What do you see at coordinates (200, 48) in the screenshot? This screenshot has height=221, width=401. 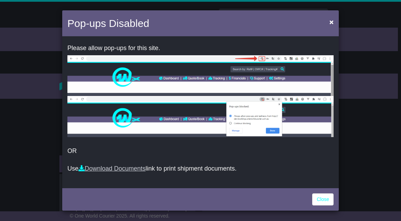 I see `p: Please allow pop-ups for this site.` at bounding box center [200, 48].